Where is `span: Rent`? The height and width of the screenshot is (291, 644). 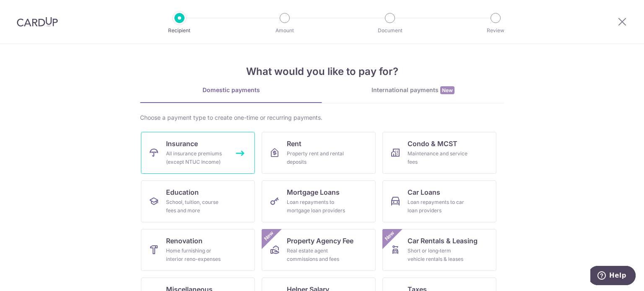
span: Rent is located at coordinates (294, 144).